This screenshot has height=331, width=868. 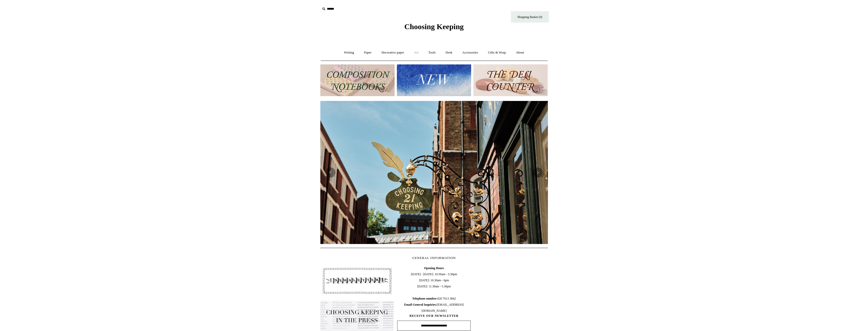 What do you see at coordinates (449, 53) in the screenshot?
I see `a: Desk` at bounding box center [449, 53].